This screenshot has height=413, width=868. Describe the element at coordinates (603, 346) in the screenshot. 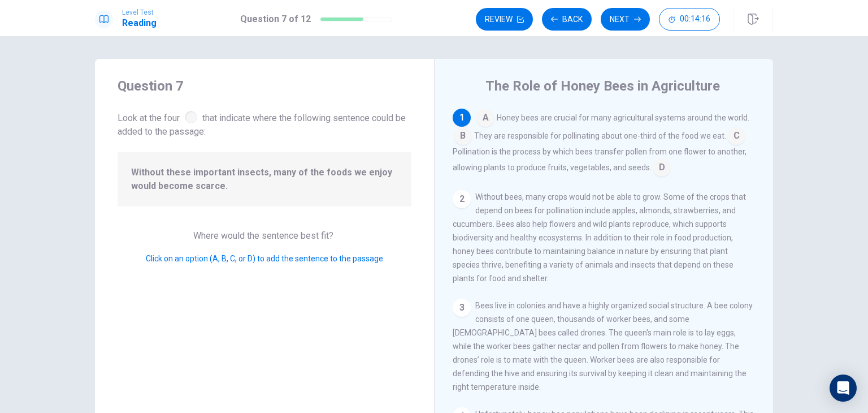

I see `span: Bees live in colonies and have a highly organized social structure. A bee colony consists of one ...` at that location.